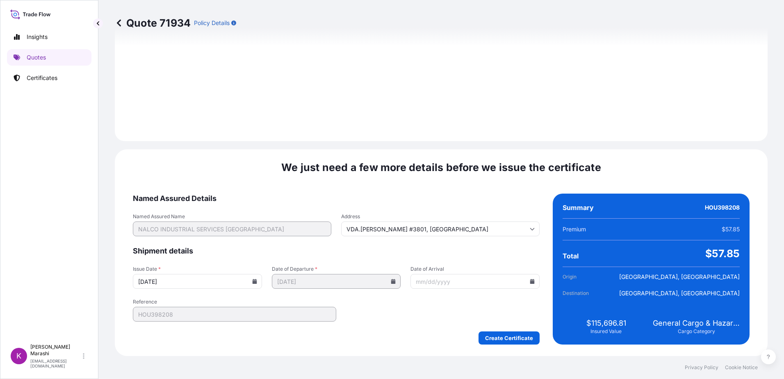  What do you see at coordinates (235, 302) in the screenshot?
I see `span: Reference` at bounding box center [235, 302].